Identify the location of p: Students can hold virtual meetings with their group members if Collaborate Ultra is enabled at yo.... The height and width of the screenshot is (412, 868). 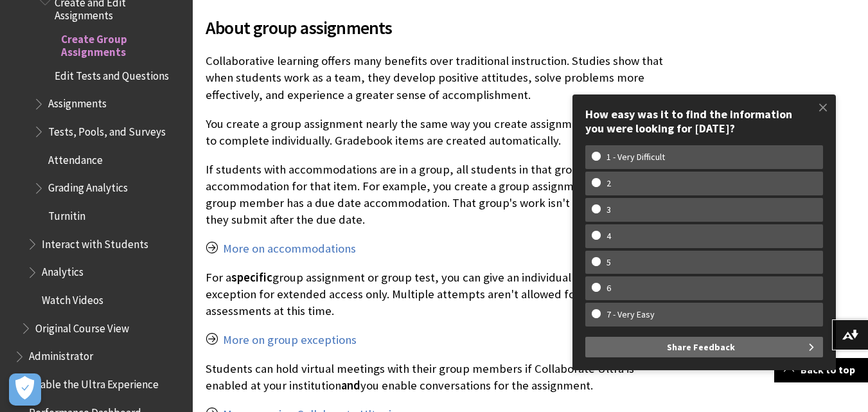
(435, 378).